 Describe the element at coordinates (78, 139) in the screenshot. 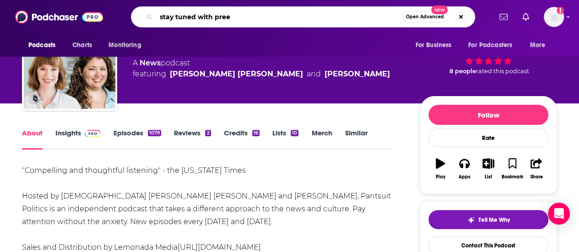

I see `a: InsightsPodchaser Pro` at that location.